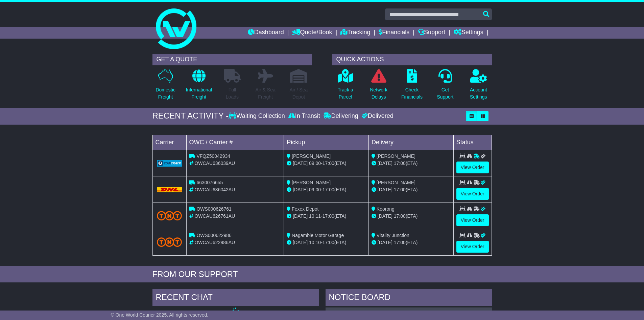 Image resolution: width=644 pixels, height=320 pixels. Describe the element at coordinates (170, 164) in the screenshot. I see `img: GetCarrierServiceLogo` at that location.